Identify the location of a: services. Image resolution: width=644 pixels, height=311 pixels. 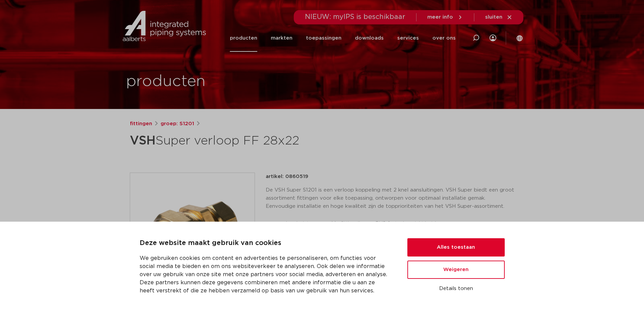
(408, 38).